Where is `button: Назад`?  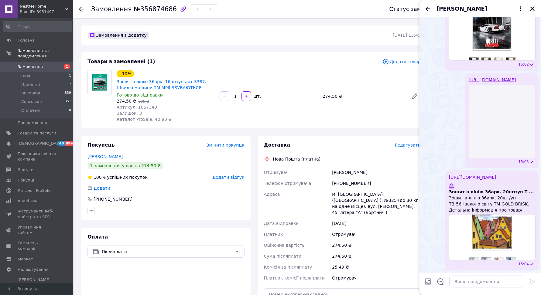
button: Назад is located at coordinates (428, 9).